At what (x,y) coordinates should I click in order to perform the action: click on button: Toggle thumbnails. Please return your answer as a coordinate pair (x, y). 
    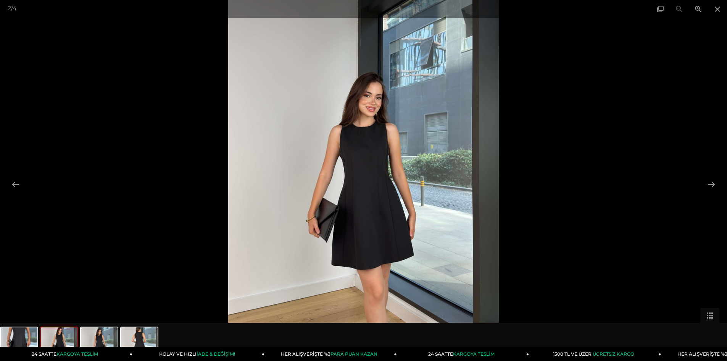
    Looking at the image, I should click on (710, 315).